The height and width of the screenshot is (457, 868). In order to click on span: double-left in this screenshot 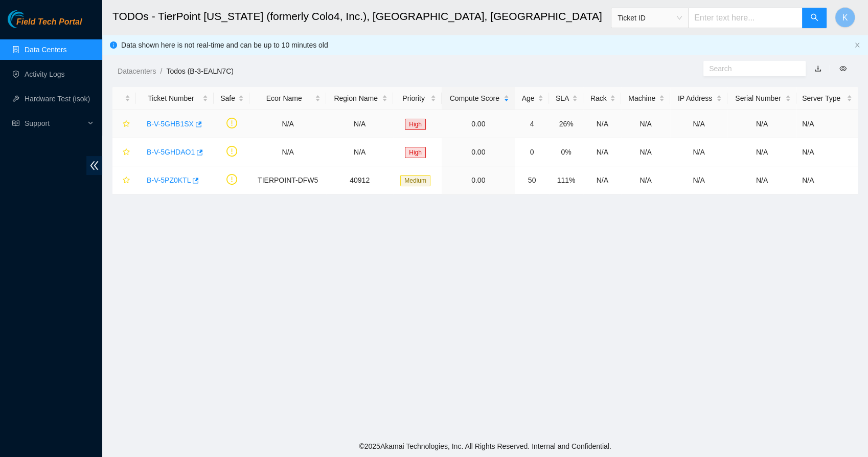, I will do `click(94, 165)`.